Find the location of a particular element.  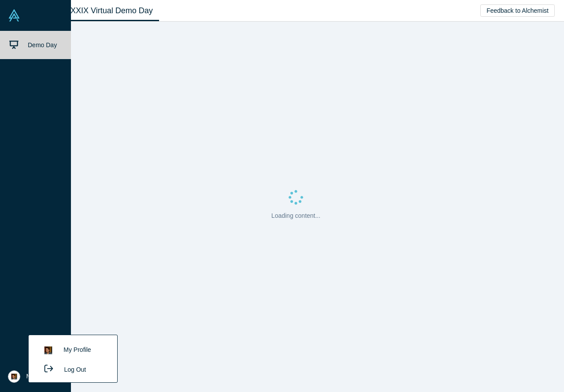

a: Class XXXIX Virtual Demo Day is located at coordinates (98, 10).